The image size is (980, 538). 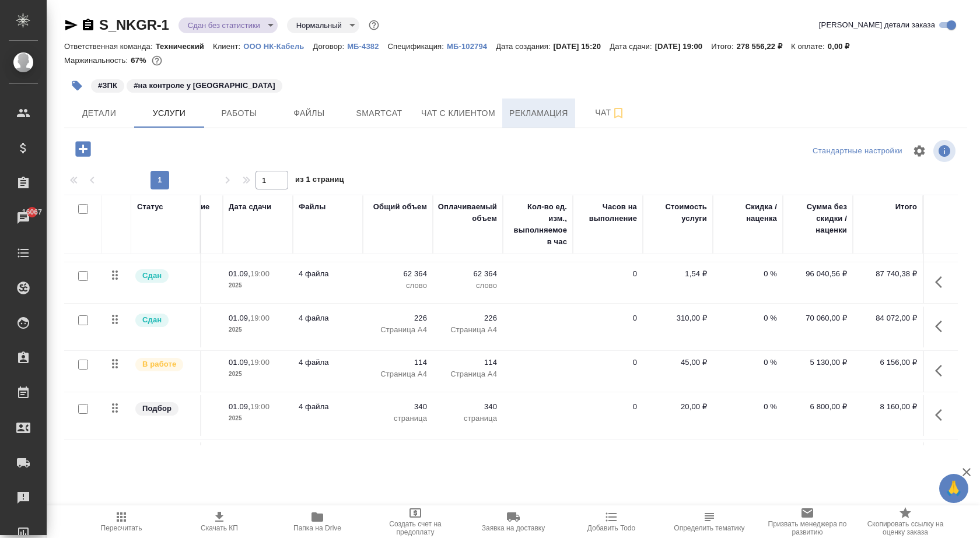 What do you see at coordinates (809, 46) in the screenshot?
I see `p: К оплате:` at bounding box center [809, 46].